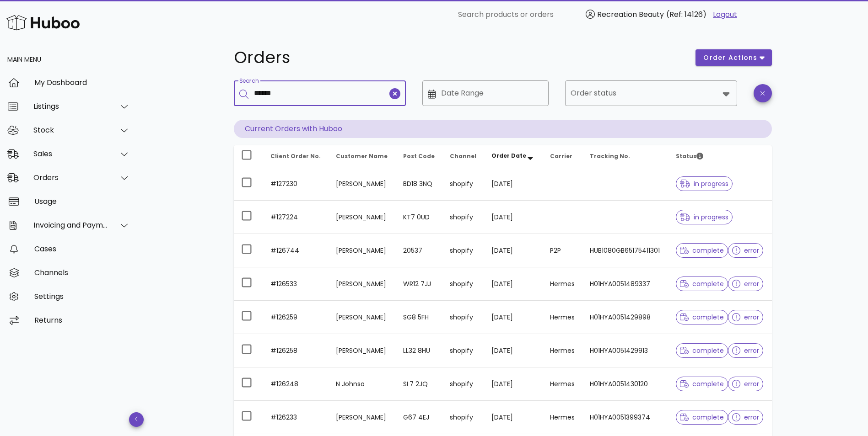 This screenshot has height=436, width=868. I want to click on th: Tracking No., so click(625, 157).